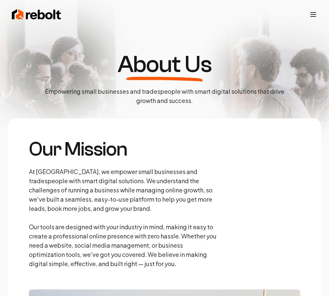  Describe the element at coordinates (313, 14) in the screenshot. I see `button: Toggle mobile menu` at that location.